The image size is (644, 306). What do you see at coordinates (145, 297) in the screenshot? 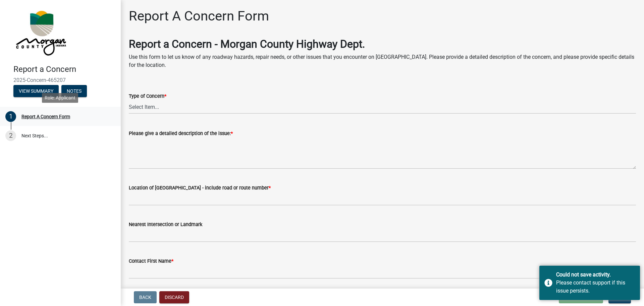
I see `span: Back` at bounding box center [145, 297].